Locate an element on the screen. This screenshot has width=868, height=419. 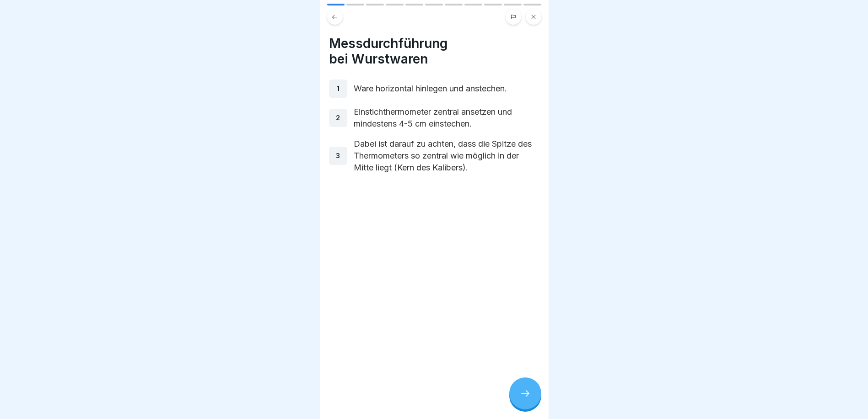
p: 3 is located at coordinates (337, 156).